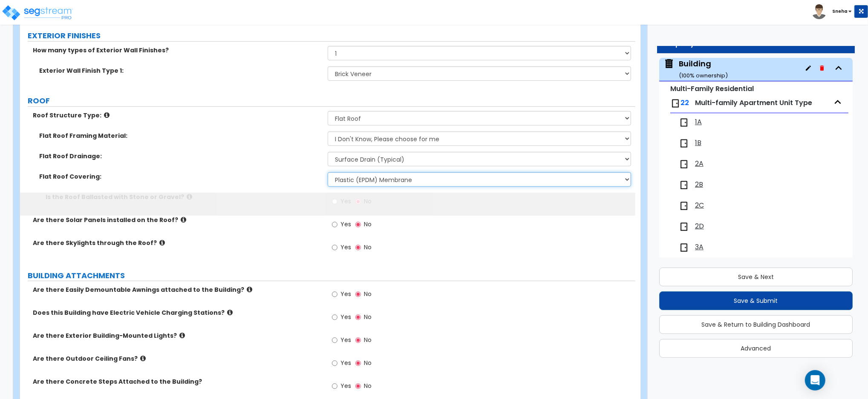  I want to click on label: Are there Outdoor Ceiling Fans?, so click(177, 359).